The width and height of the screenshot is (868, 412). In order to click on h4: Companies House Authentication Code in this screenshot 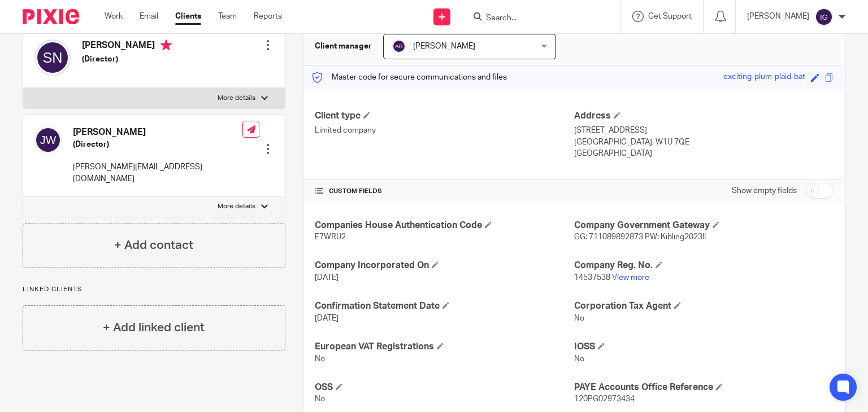, I will do `click(444, 226)`.